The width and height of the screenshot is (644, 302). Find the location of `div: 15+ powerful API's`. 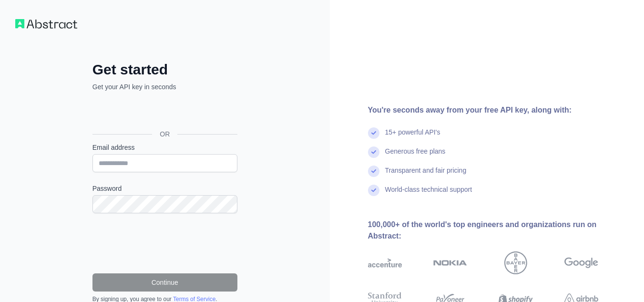

div: 15+ powerful API's is located at coordinates (413, 137).